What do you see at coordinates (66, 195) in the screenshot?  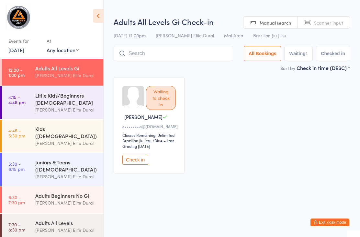 I see `div: Adults Beginners No Gi` at bounding box center [66, 195].